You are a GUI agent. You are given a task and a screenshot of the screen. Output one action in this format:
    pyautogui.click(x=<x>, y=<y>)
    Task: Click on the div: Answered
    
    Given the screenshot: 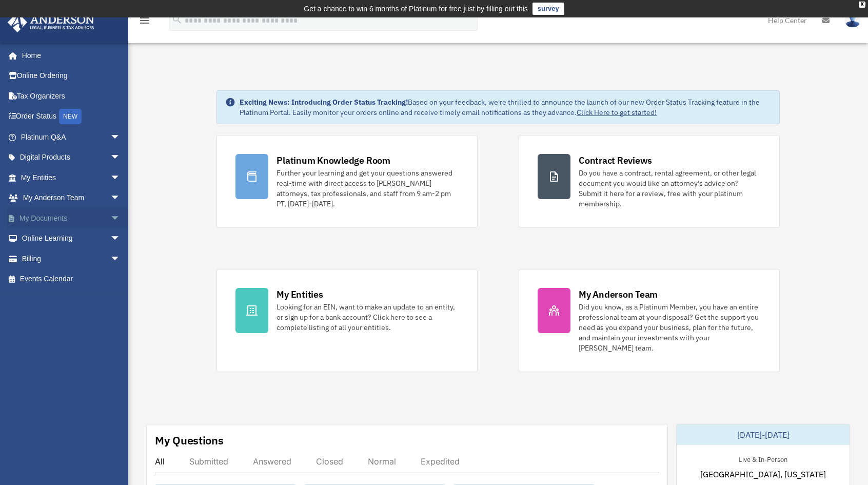 What is the action you would take?
    pyautogui.click(x=272, y=462)
    